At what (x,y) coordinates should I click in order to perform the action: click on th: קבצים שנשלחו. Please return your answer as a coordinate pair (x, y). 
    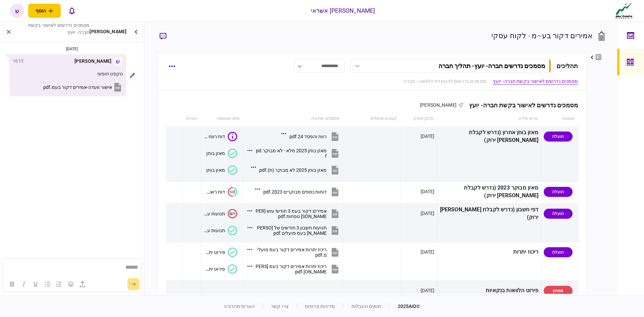
    Looking at the image, I should click on (371, 118).